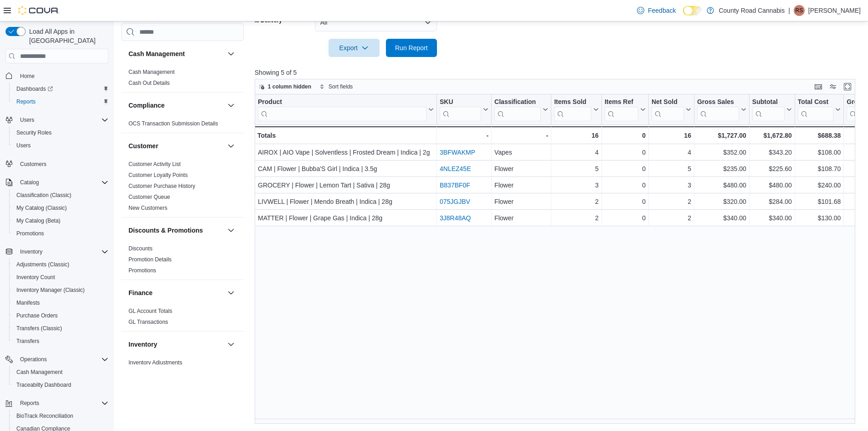 The height and width of the screenshot is (431, 868). Describe the element at coordinates (28, 302) in the screenshot. I see `a: Manifests` at that location.